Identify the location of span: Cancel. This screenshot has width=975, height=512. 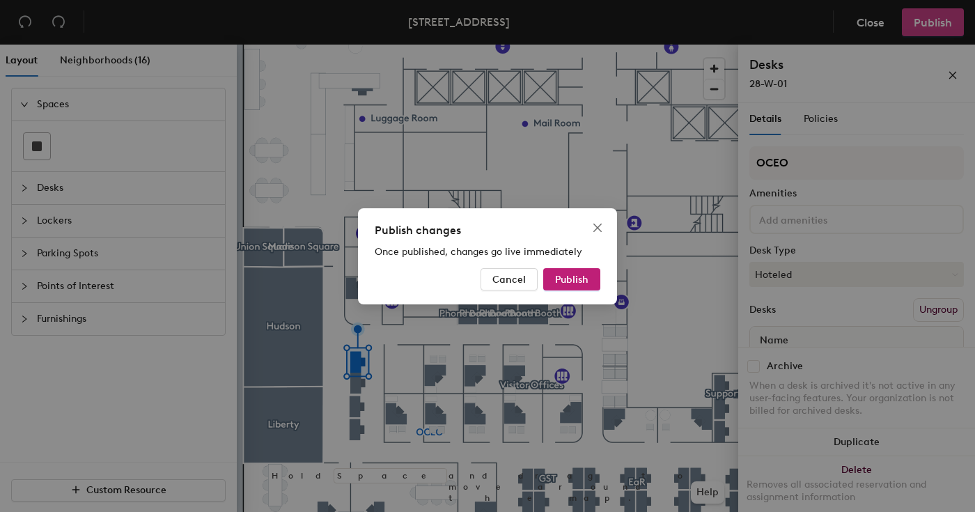
(509, 279).